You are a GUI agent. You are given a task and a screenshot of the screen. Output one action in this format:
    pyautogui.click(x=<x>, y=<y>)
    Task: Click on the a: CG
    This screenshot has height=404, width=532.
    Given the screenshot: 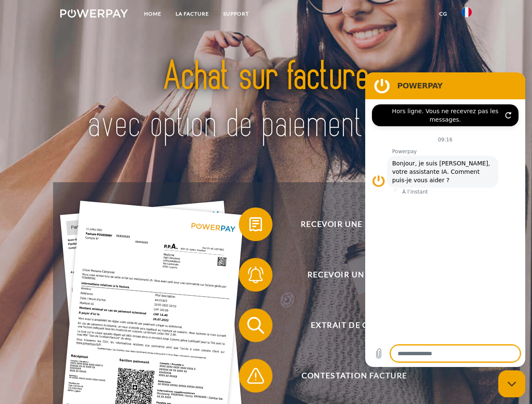 What is the action you would take?
    pyautogui.click(x=443, y=14)
    